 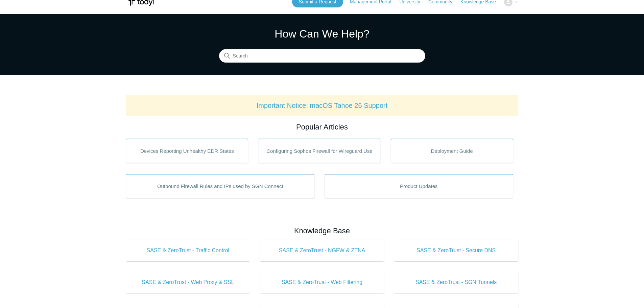 What do you see at coordinates (419, 186) in the screenshot?
I see `a: Product Updates` at bounding box center [419, 186].